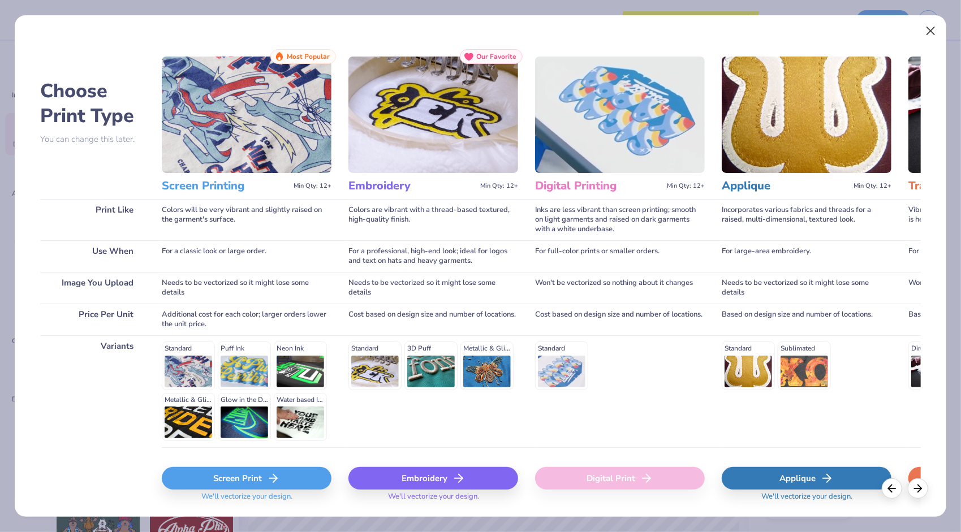 The image size is (961, 532). What do you see at coordinates (620, 219) in the screenshot?
I see `div: Inks are less vibrant than screen printing; smooth on light garments and raised on dark garments ...` at bounding box center [620, 219].